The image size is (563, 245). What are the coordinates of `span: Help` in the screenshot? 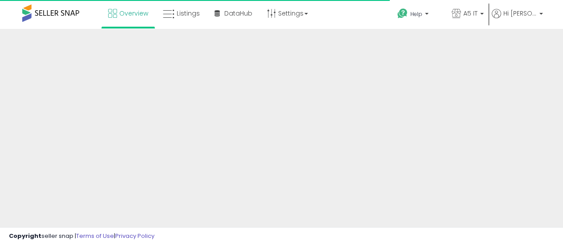 It's located at (416, 14).